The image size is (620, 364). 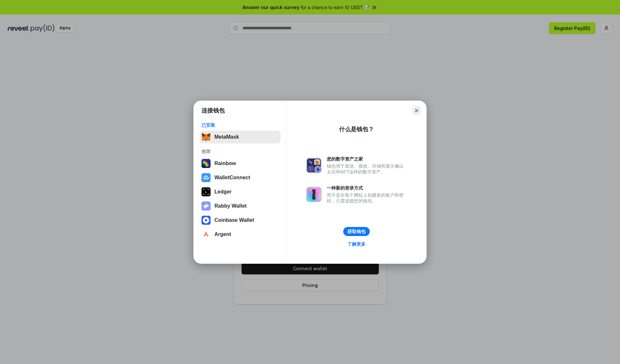 I want to click on button: Close, so click(x=416, y=110).